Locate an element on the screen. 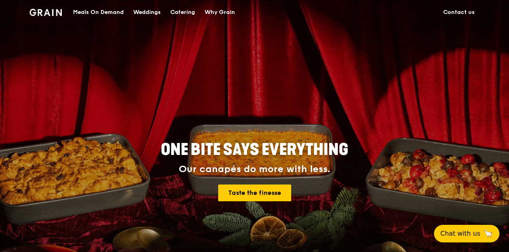 This screenshot has width=509, height=252. button: Chat with us🦙 is located at coordinates (467, 233).